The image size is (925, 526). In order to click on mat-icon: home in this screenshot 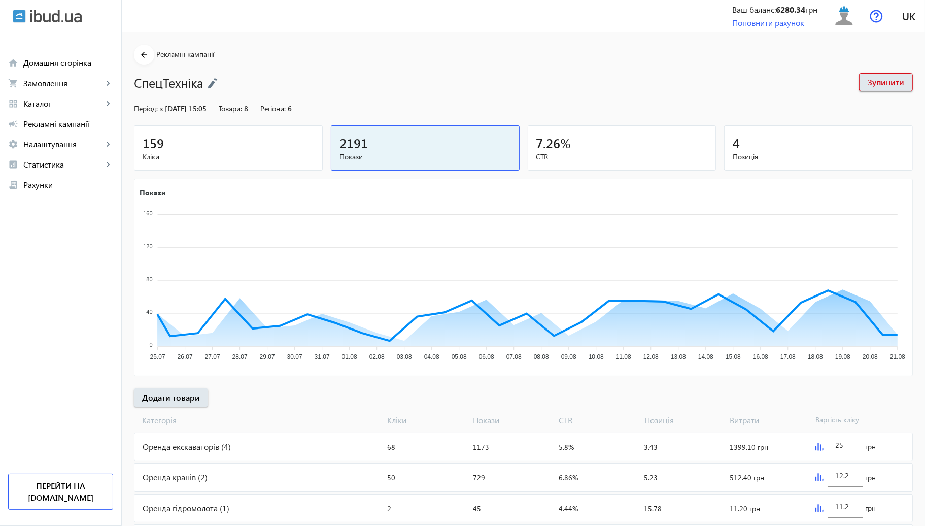, I will do `click(13, 63)`.